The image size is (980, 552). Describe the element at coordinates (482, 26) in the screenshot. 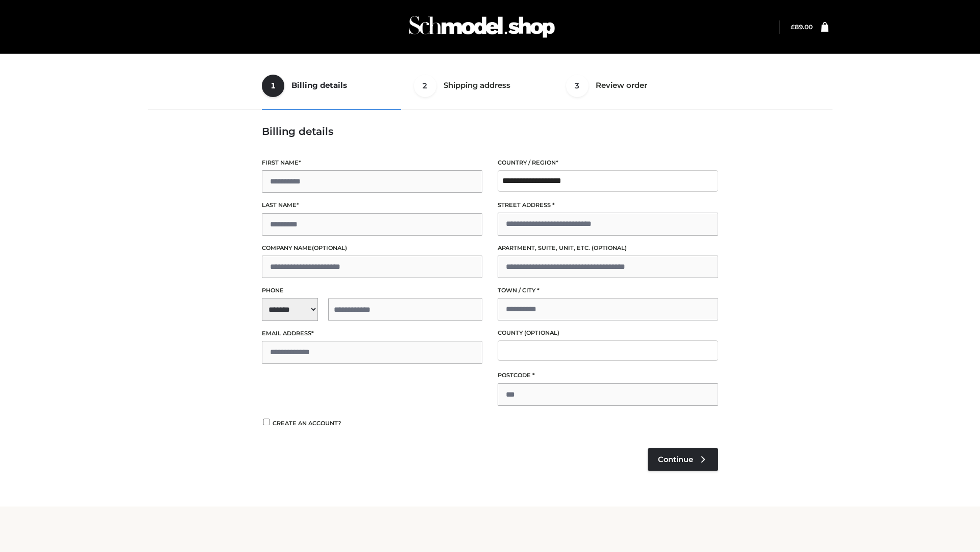

I see `img: Schmodel Admin 964` at that location.